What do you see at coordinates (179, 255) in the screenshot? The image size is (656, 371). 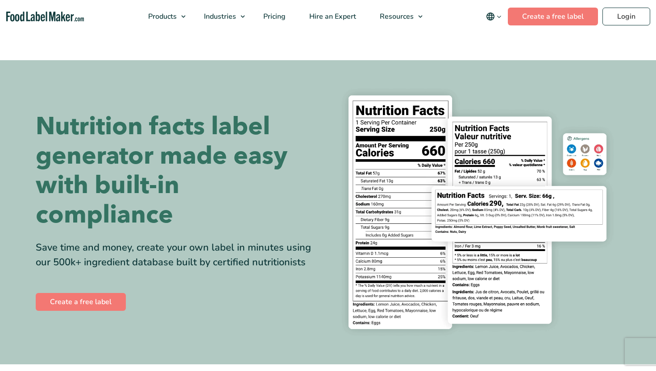 I see `div: Save time and money, create your own label in minutes using our 500k+ ingredient database built b...` at bounding box center [179, 255].